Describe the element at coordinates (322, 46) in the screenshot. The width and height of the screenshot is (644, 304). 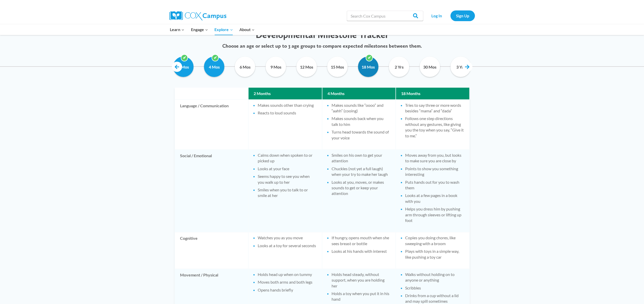
I see `p: Choose an age or select up to 3 age groups to compare expected milestones between them.` at that location.